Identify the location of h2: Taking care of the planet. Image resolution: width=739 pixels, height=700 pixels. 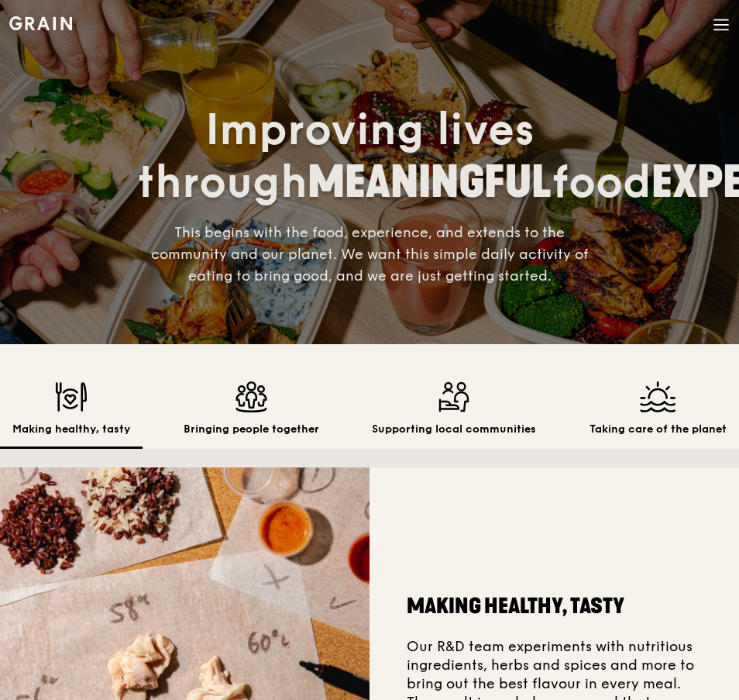
(658, 429).